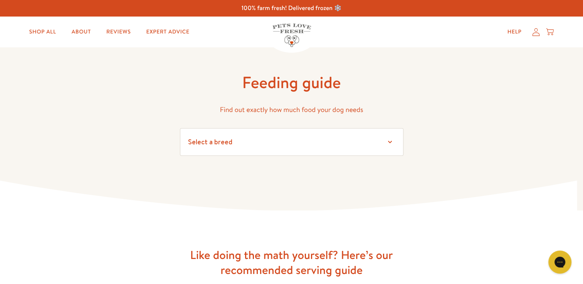 This screenshot has width=583, height=284. I want to click on a: Expert Advice, so click(168, 32).